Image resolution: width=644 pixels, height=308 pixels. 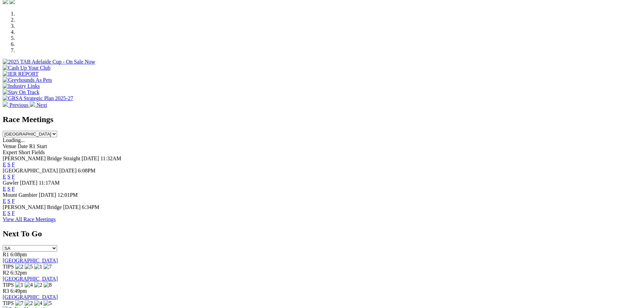 What do you see at coordinates (38, 98) in the screenshot?
I see `img: GRSA Strategic Plan 2025-27` at bounding box center [38, 98].